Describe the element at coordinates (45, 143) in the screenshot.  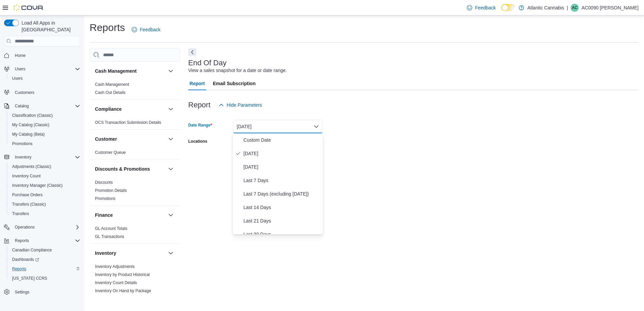
I see `button: Promotions` at that location.